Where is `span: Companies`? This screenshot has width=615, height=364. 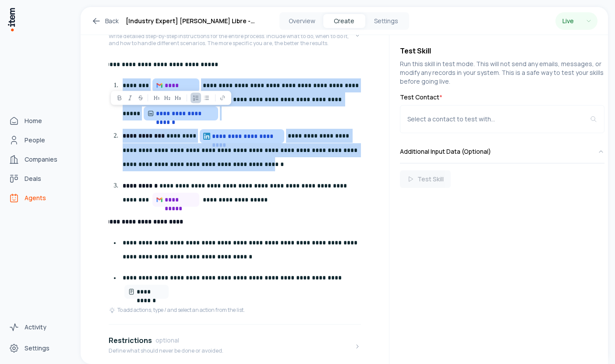
span: Companies is located at coordinates (41, 160).